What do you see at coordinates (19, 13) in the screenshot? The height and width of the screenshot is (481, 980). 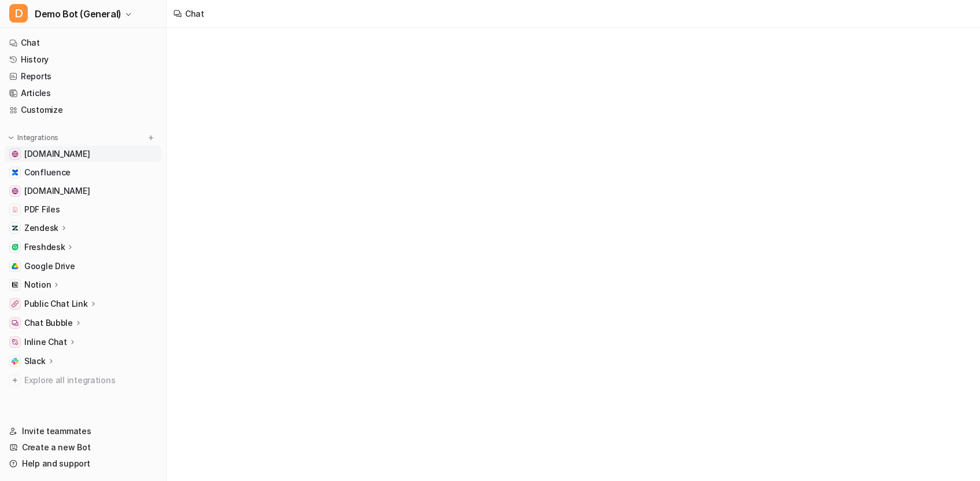 I see `span: D` at bounding box center [19, 13].